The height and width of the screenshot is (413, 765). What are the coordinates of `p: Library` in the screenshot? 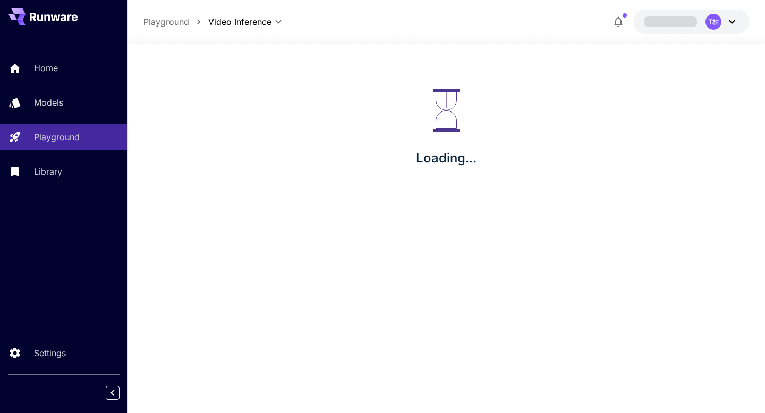 It's located at (48, 172).